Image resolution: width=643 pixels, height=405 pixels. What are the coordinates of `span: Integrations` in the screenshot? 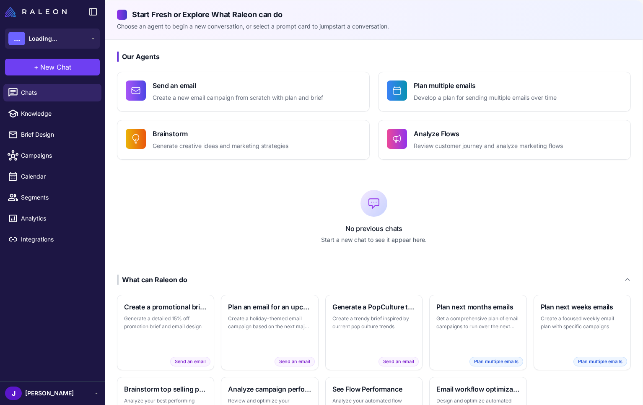 It's located at (58, 240).